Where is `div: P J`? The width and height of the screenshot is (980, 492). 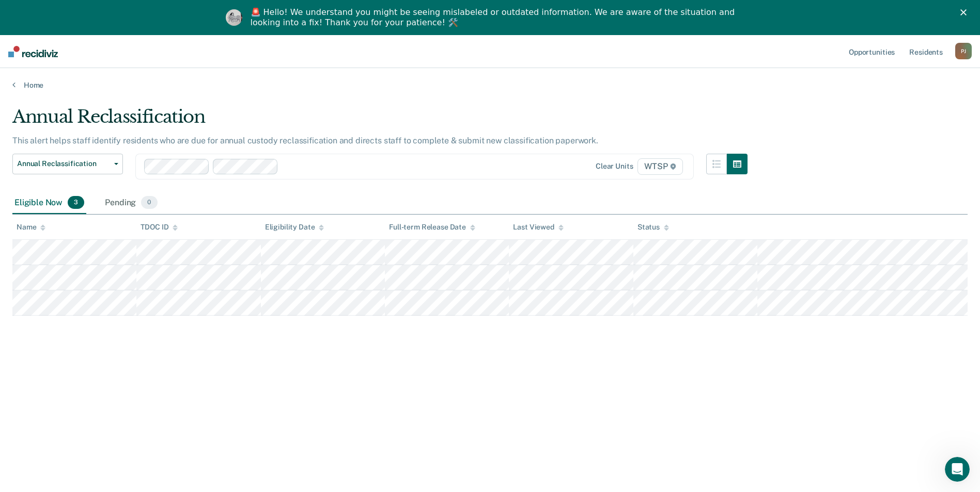 div: P J is located at coordinates (963, 51).